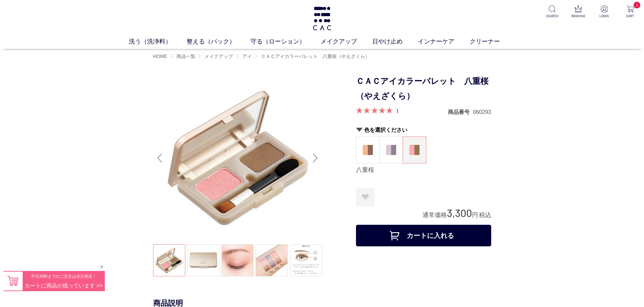 The height and width of the screenshot is (307, 644). Describe the element at coordinates (368, 150) in the screenshot. I see `a: 柿渋` at that location.